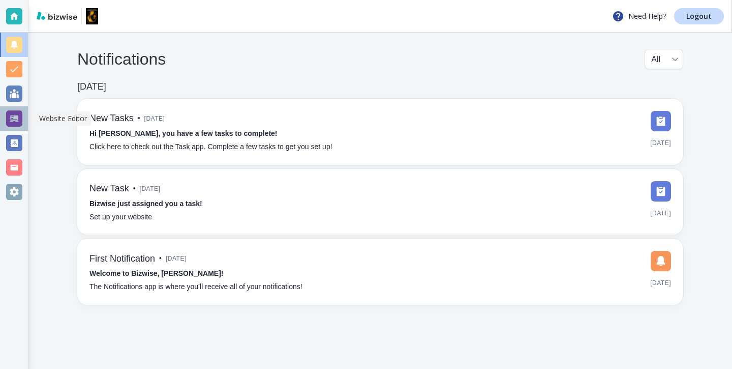 Image resolution: width=732 pixels, height=369 pixels. Describe the element at coordinates (699, 16) in the screenshot. I see `p: Logout` at that location.